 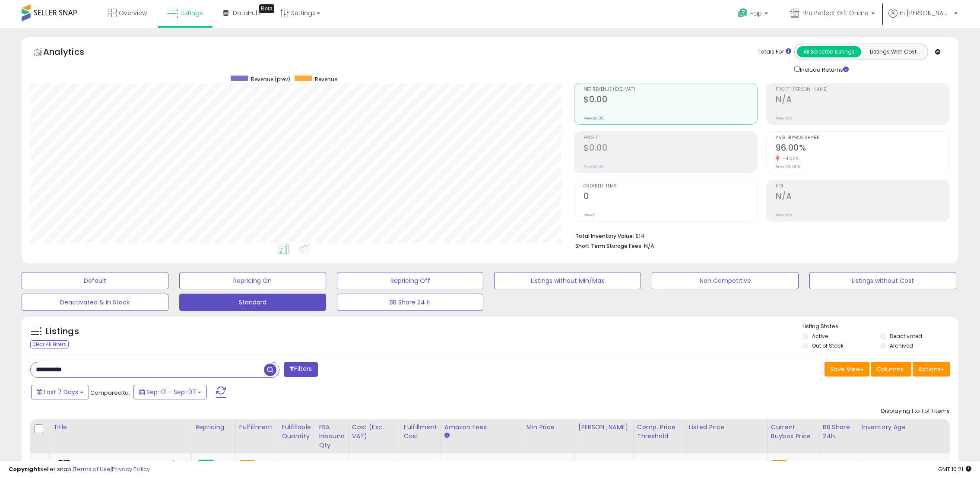 I want to click on small: Prev: 0, so click(x=589, y=216).